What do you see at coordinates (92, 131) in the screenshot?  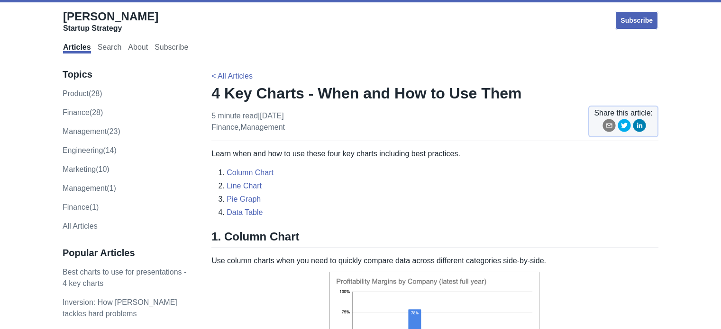 I see `a: management(23)` at bounding box center [92, 131].